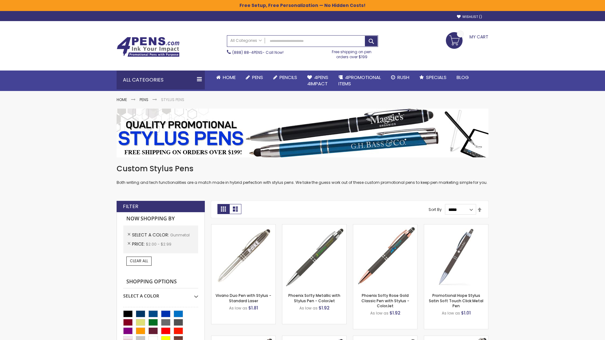 The height and width of the screenshot is (340, 605). I want to click on a: 4PROMOTIONALITEMS, so click(359, 81).